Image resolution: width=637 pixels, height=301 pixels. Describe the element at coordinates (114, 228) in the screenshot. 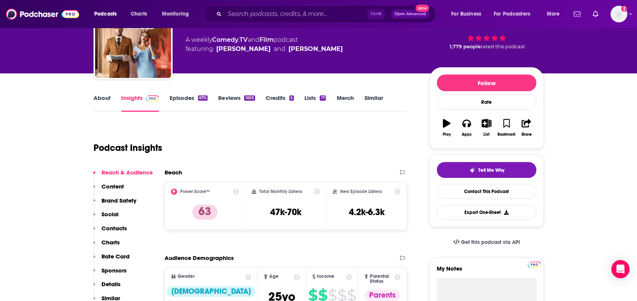

I see `p: Contacts` at that location.